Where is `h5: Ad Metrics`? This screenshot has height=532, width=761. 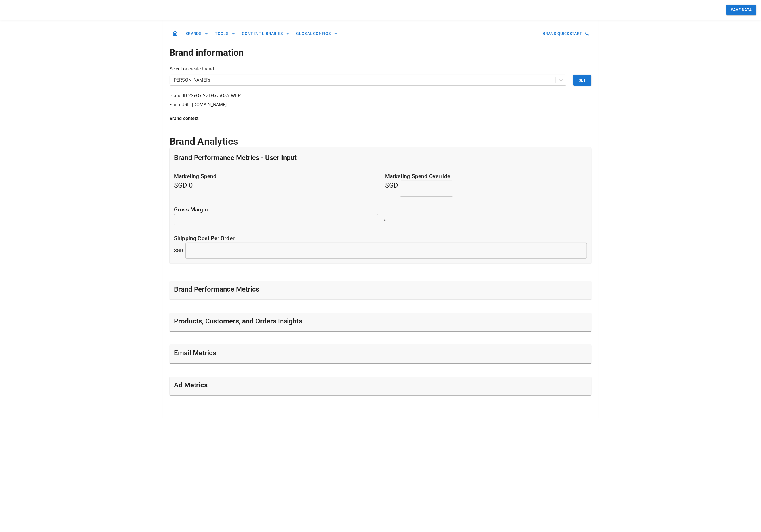
h5: Ad Metrics is located at coordinates (191, 385).